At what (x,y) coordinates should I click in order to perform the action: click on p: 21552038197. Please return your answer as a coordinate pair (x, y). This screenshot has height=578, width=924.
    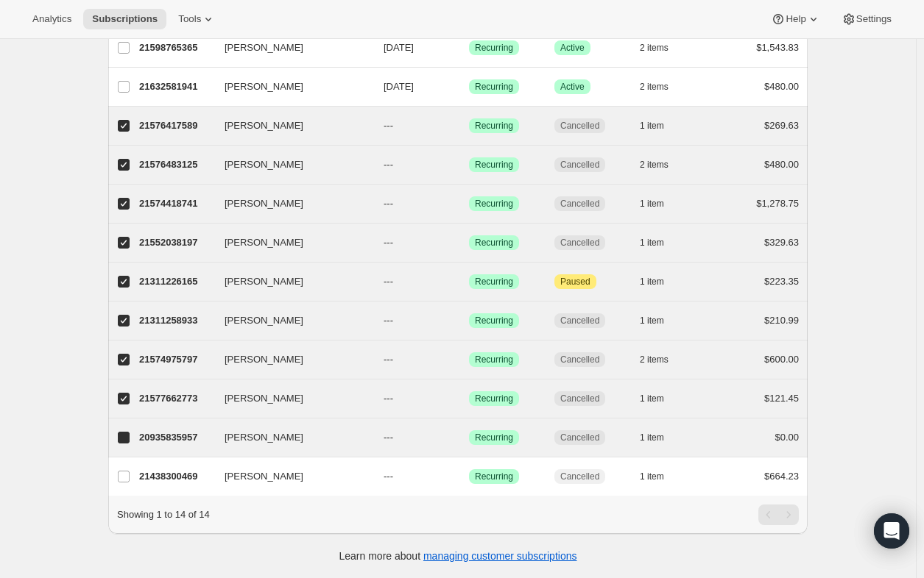
    Looking at the image, I should click on (176, 243).